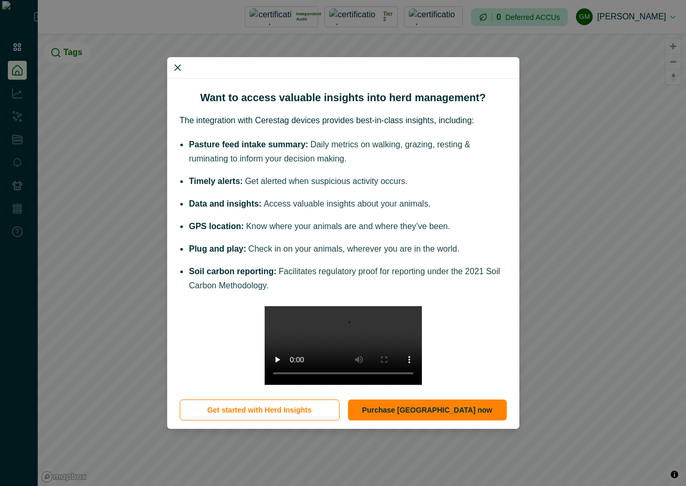  What do you see at coordinates (347, 203) in the screenshot?
I see `span: Access valuable insights about your animals.` at bounding box center [347, 203].